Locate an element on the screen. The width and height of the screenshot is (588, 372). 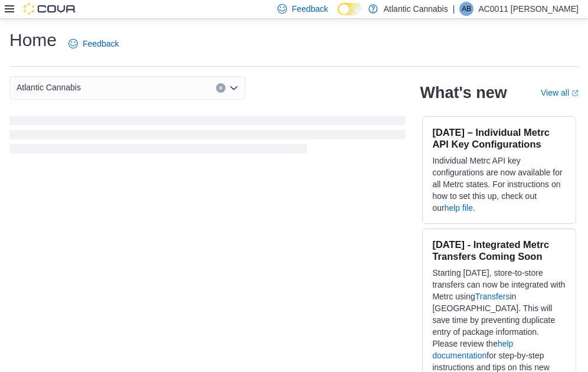
div: AC0011 Blackmore Barb is located at coordinates (466, 9).